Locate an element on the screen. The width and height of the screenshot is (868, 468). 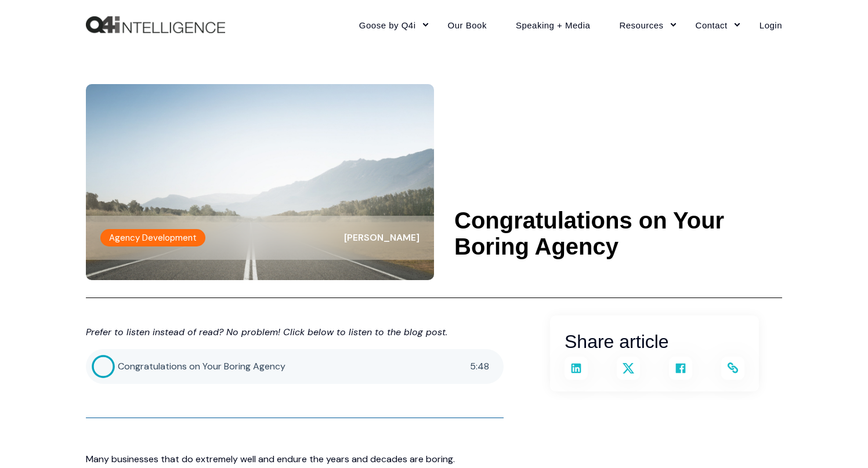
a: Copy and share the link is located at coordinates (733, 368).